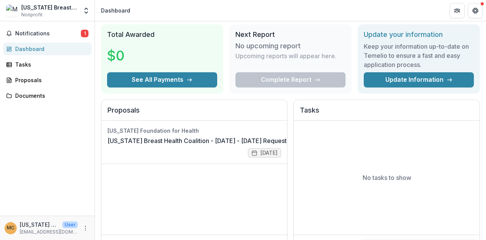  I want to click on nav: breadcrumb, so click(115, 10).